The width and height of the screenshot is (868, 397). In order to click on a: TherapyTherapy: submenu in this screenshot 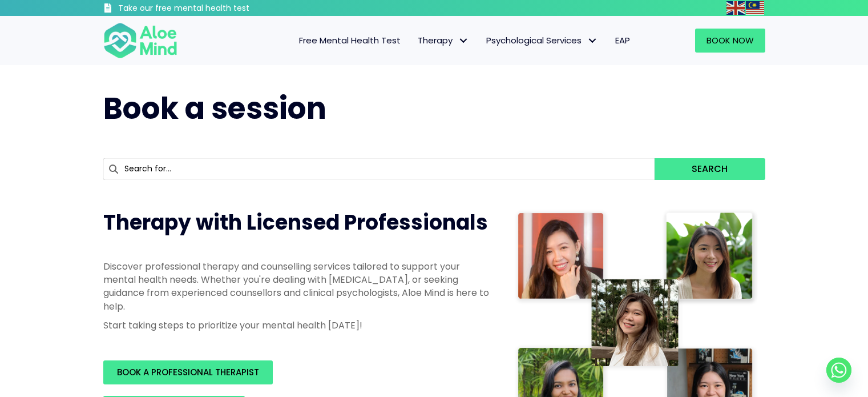, I will do `click(444, 41)`.